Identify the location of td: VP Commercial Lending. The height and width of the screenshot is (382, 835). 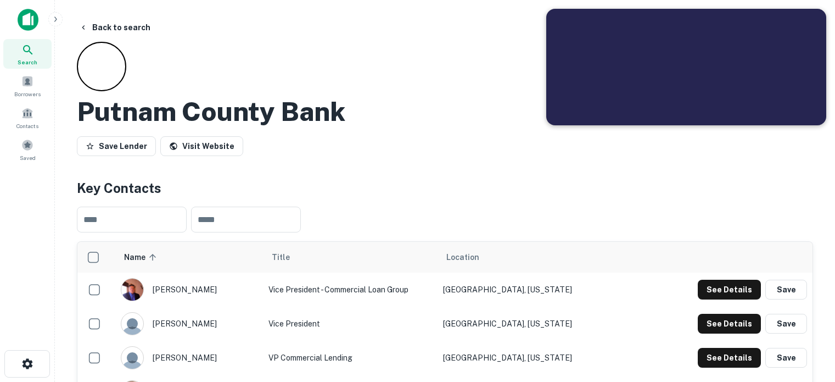
(350, 357).